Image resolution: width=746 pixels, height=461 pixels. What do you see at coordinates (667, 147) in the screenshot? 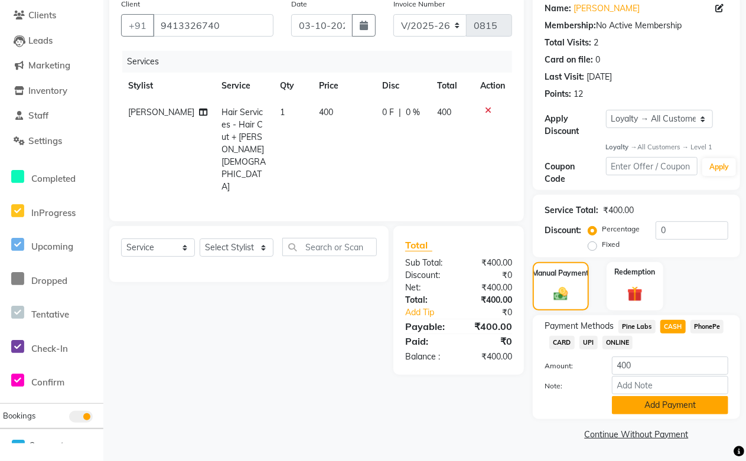
I see `div: All Customers → Level 1` at bounding box center [667, 147].